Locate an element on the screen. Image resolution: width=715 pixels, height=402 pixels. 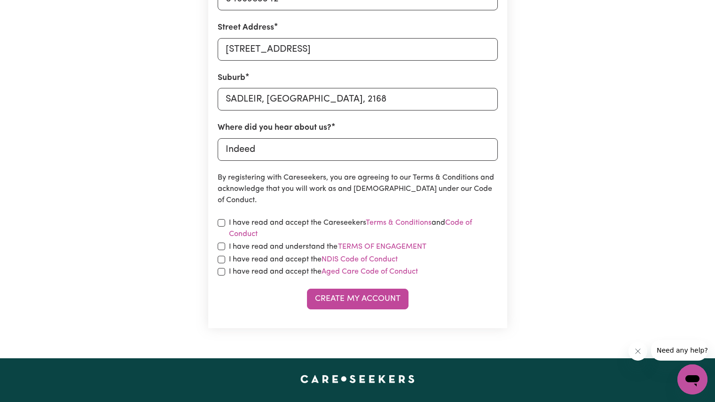
input: e.g. Google, word of mouth etc. is located at coordinates (358, 150).